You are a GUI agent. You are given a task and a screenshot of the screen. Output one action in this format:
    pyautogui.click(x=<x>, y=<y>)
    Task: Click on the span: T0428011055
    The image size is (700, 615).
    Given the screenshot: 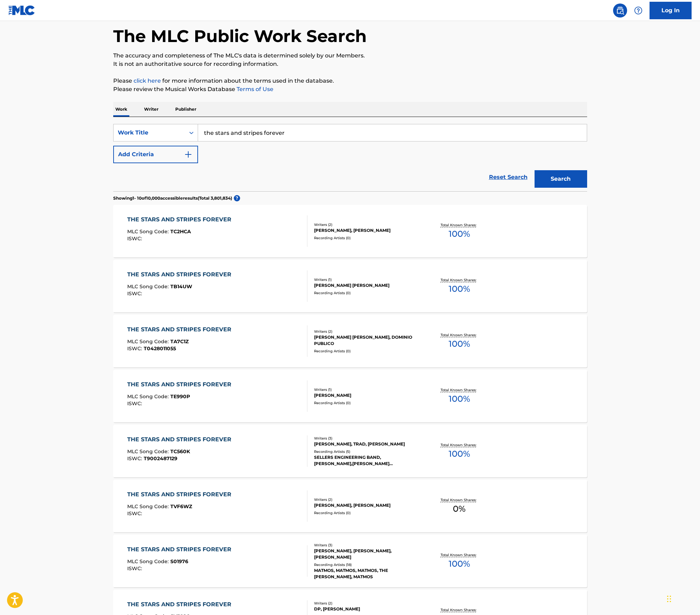 What is the action you would take?
    pyautogui.click(x=160, y=349)
    